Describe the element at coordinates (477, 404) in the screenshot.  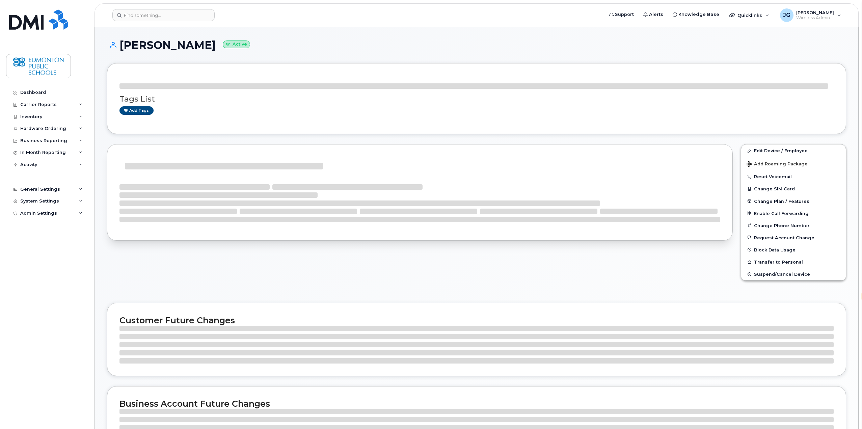
I see `h2: Business Account Future Changes` at that location.